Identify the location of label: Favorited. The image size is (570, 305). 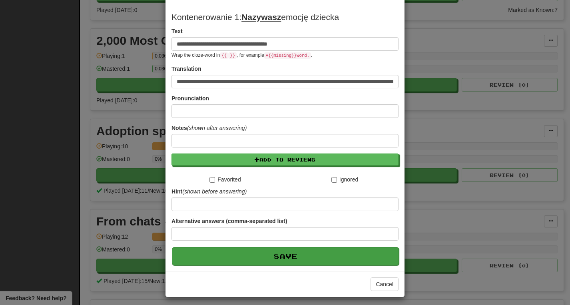
(225, 179).